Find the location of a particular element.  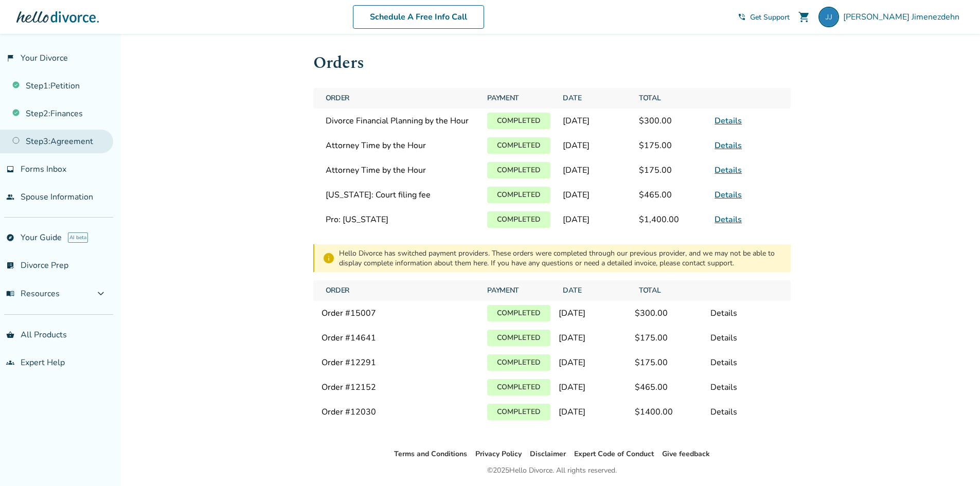

span: Divorce Financial Planning by the Hour is located at coordinates (400, 121).